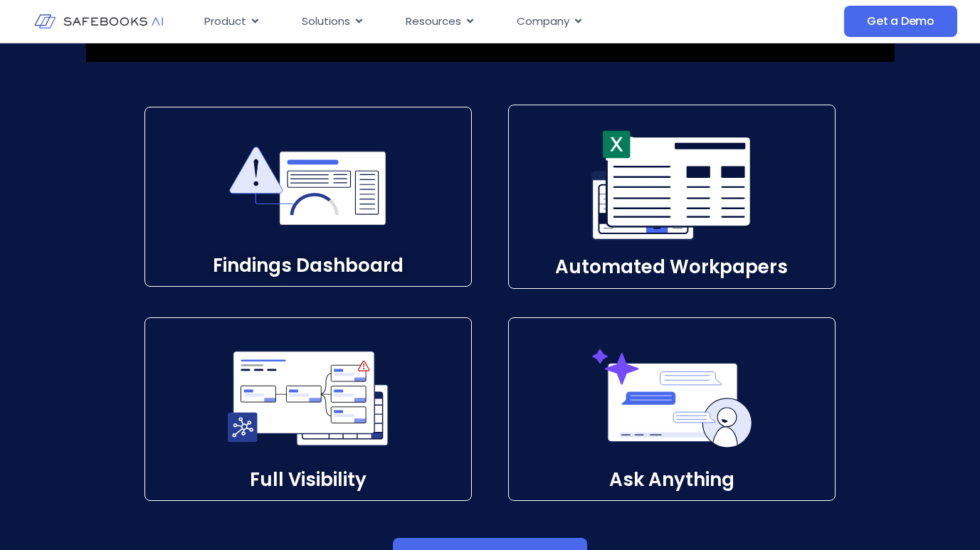 This screenshot has width=980, height=550. Describe the element at coordinates (543, 21) in the screenshot. I see `span: Company` at that location.